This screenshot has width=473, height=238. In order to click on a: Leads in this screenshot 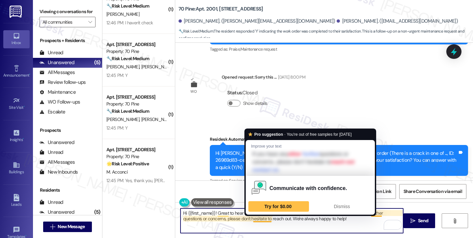, I will do `click(16, 201)`.